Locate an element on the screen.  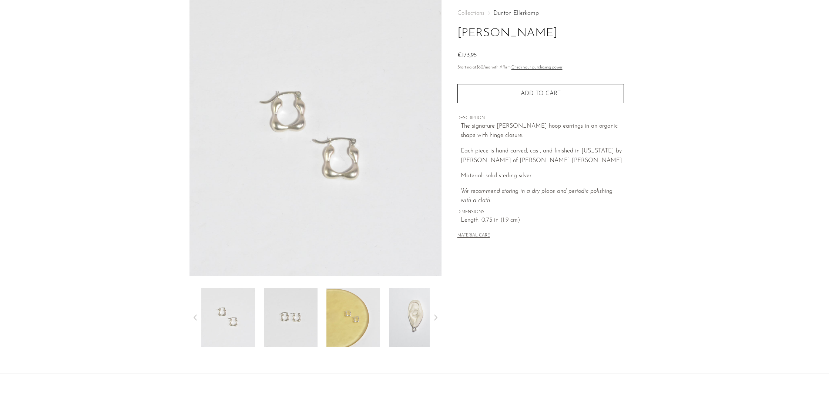
p: Starting at /mo with Affirm. is located at coordinates (541, 68).